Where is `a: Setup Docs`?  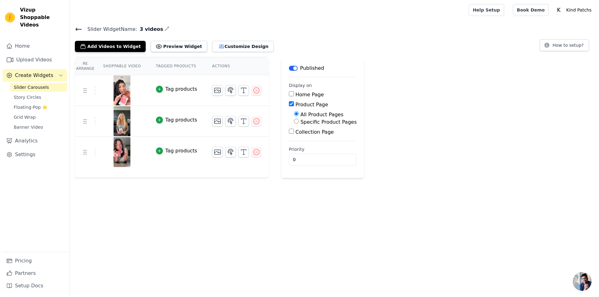 a: Setup Docs is located at coordinates (35, 286).